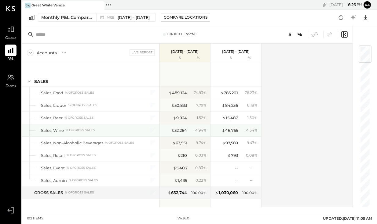 This screenshot has width=377, height=224. I want to click on div: SALES, so click(41, 81).